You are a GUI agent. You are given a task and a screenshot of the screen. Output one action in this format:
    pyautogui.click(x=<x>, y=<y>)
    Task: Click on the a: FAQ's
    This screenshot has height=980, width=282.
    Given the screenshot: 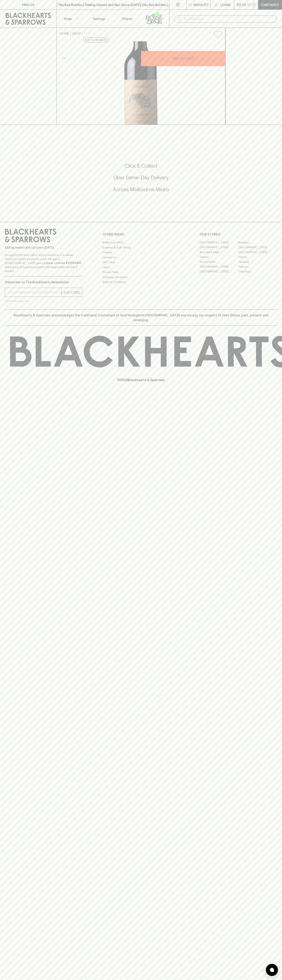 What is the action you would take?
    pyautogui.click(x=141, y=267)
    